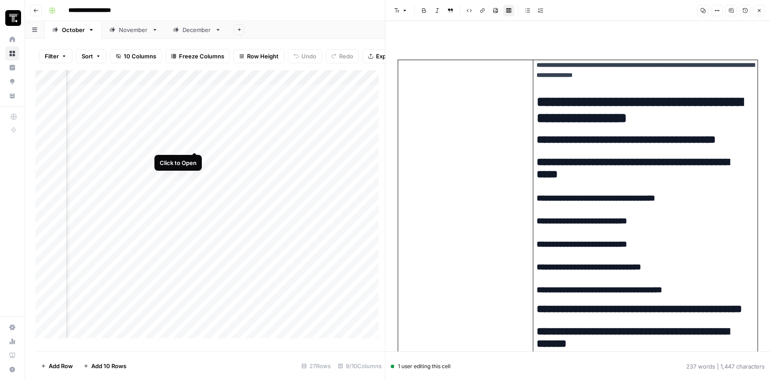 Image resolution: width=770 pixels, height=380 pixels. What do you see at coordinates (87, 56) in the screenshot?
I see `span: Sort` at bounding box center [87, 56].